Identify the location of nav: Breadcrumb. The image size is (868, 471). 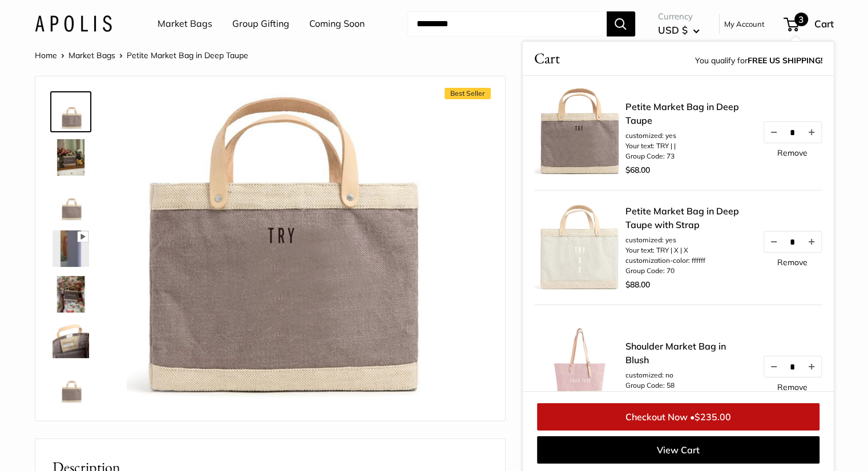
(142, 55).